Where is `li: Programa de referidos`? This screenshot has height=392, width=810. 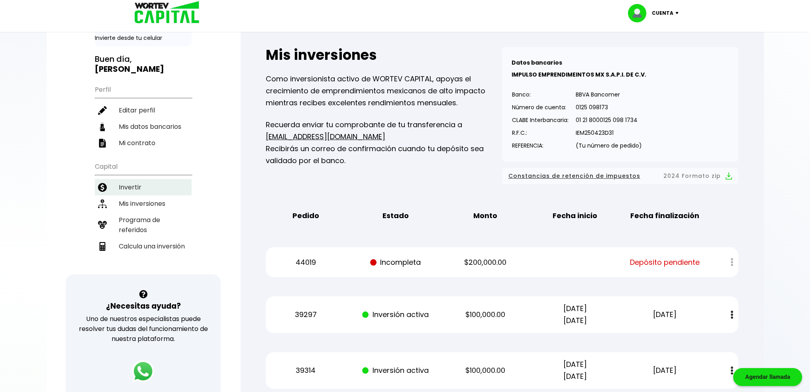 li: Programa de referidos is located at coordinates (143, 225).